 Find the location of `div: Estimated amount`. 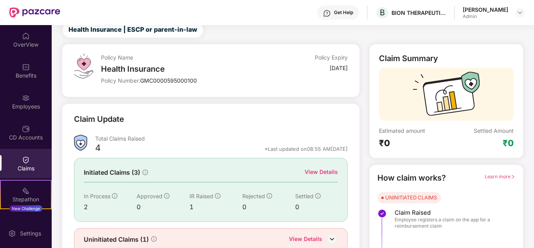

div: Estimated amount is located at coordinates (413, 130).